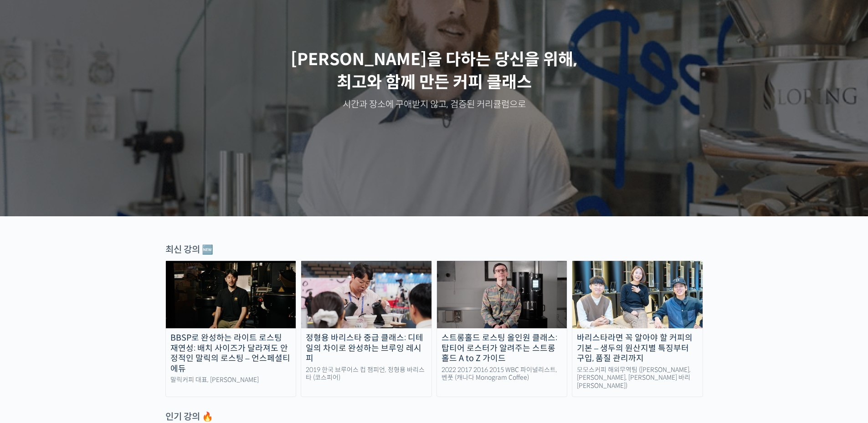  What do you see at coordinates (147, 306) in the screenshot?
I see `span: 설정` at bounding box center [147, 306].